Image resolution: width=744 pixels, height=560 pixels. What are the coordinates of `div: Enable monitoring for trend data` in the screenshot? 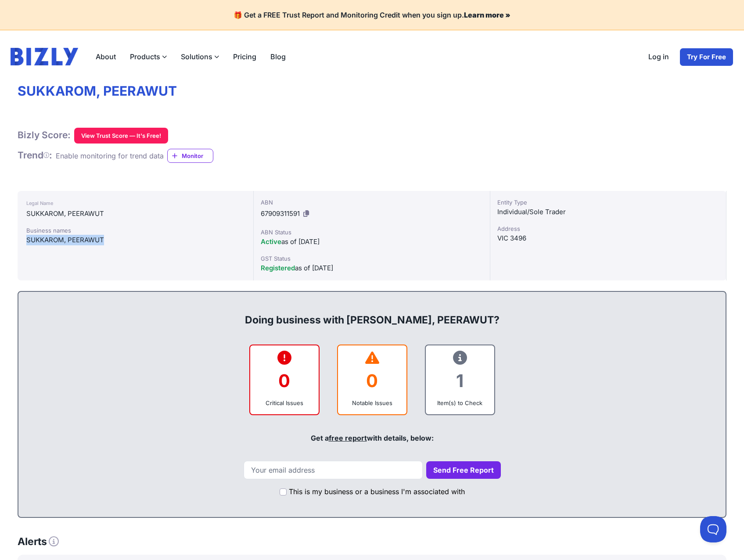 It's located at (110, 156).